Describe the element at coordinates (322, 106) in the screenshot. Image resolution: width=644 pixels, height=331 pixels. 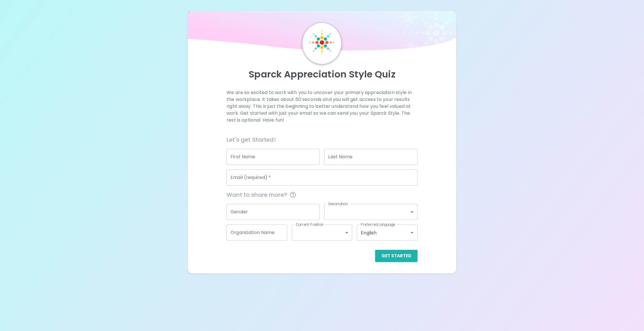
I see `p: We are so excited to work with you to uncover your primary appreciation style in the workplace. I...` at that location.